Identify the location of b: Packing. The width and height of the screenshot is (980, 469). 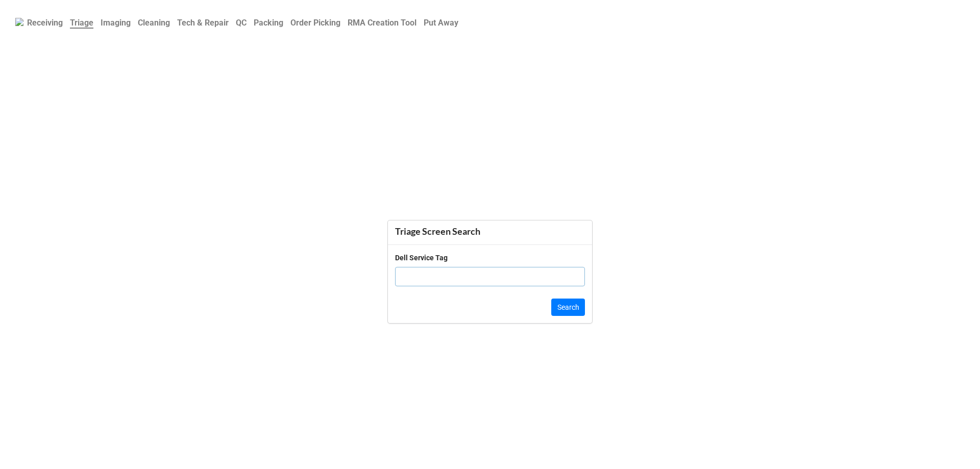
(268, 23).